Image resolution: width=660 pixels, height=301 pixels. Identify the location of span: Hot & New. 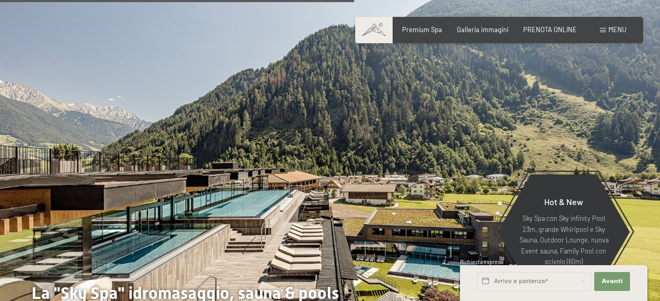
(564, 201).